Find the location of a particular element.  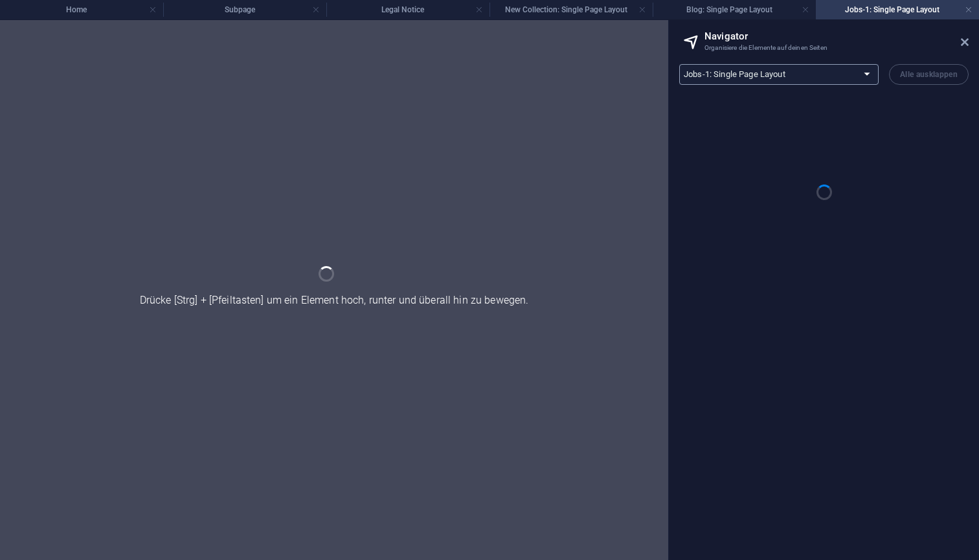

h4: New Collection: Single Page Layout is located at coordinates (571, 10).